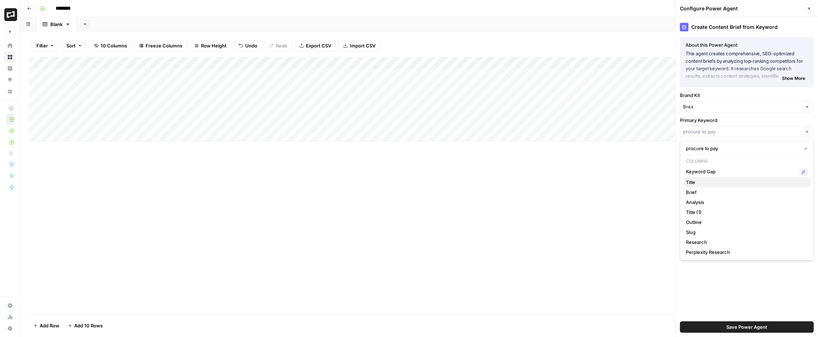  What do you see at coordinates (741, 172) in the screenshot?
I see `span: Keyword Gap` at bounding box center [741, 172].